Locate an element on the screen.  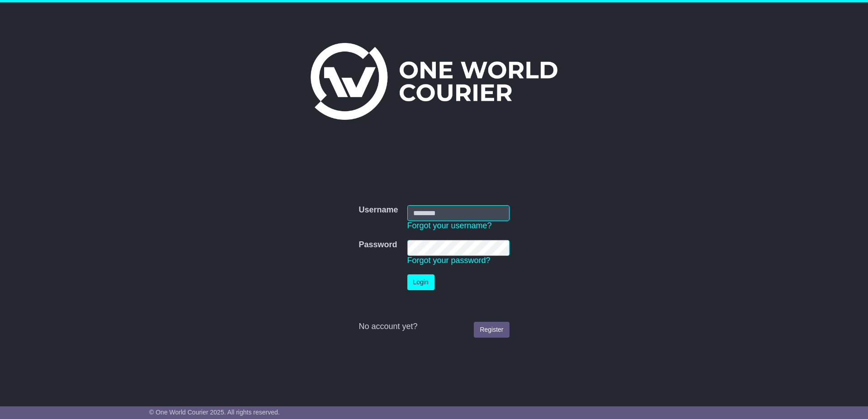
div: No account yet? is located at coordinates (433, 327).